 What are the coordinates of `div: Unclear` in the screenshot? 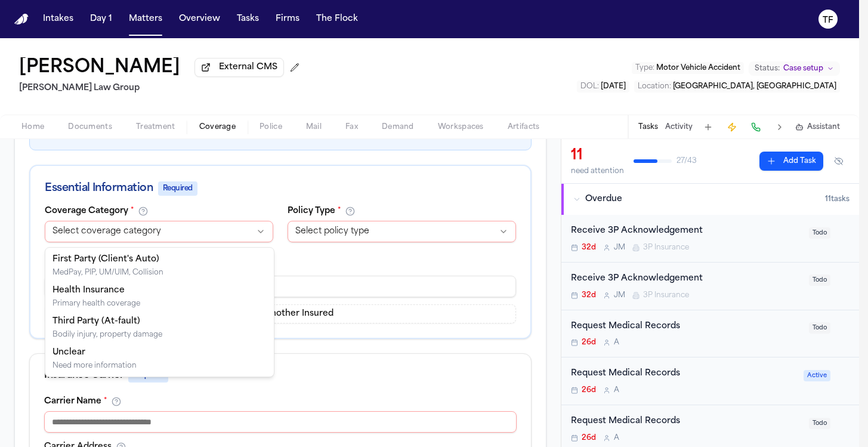 It's located at (94, 353).